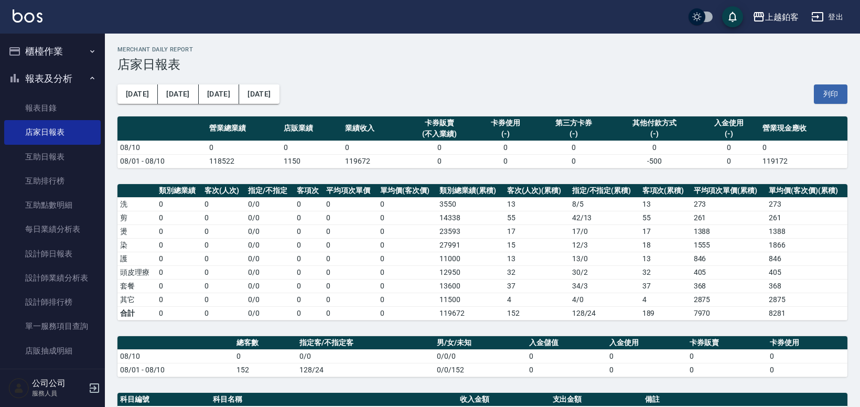 This screenshot has height=407, width=860. What do you see at coordinates (59, 383) in the screenshot?
I see `h5: 公司公司` at bounding box center [59, 383].